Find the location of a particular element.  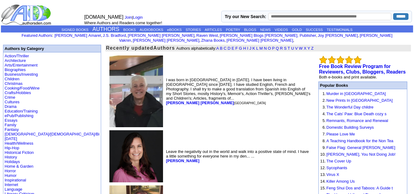

a: F is located at coordinates (236, 48).